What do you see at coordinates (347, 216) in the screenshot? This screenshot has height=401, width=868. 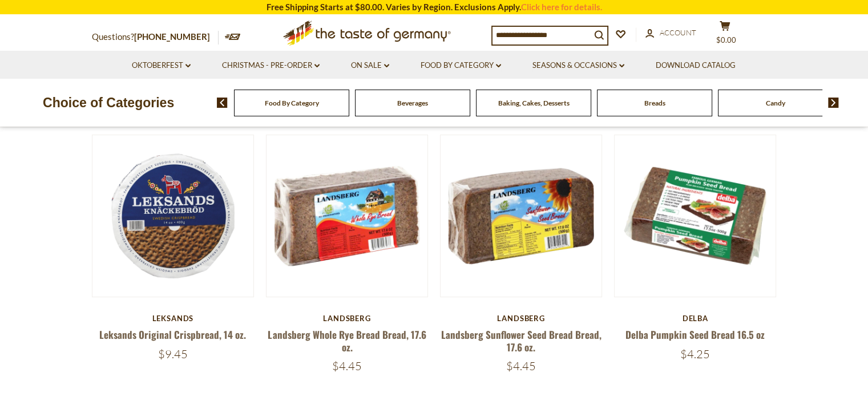 I see `img: Landsberg Whole Rye Bread Bread, 17.6 oz.` at bounding box center [347, 216].